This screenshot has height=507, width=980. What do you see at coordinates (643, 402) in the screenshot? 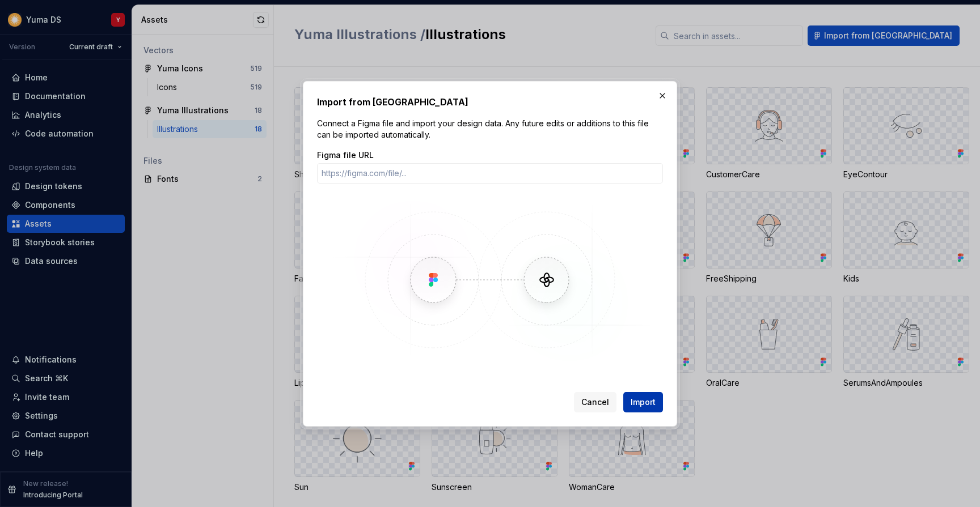
I see `button: Import` at bounding box center [643, 402].